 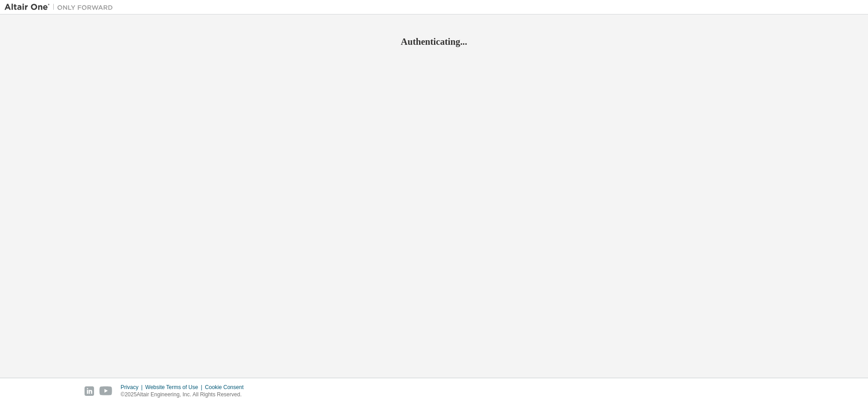 I want to click on div: Cookie Consent, so click(x=226, y=387).